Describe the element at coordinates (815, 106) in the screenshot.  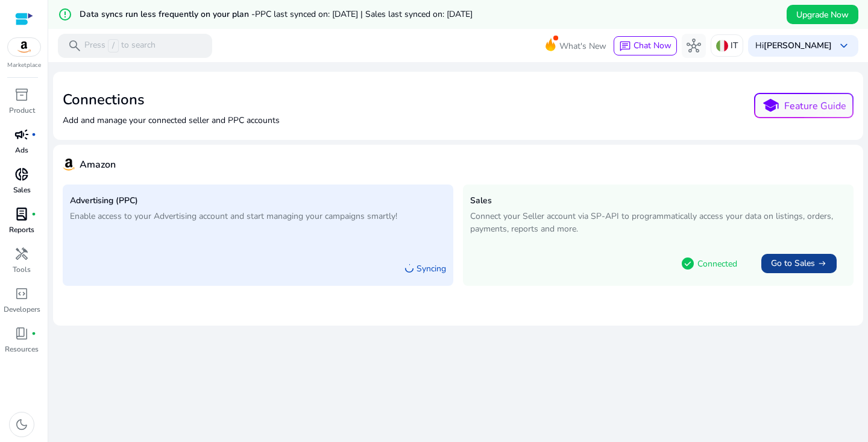
I see `p: Feature Guide` at that location.